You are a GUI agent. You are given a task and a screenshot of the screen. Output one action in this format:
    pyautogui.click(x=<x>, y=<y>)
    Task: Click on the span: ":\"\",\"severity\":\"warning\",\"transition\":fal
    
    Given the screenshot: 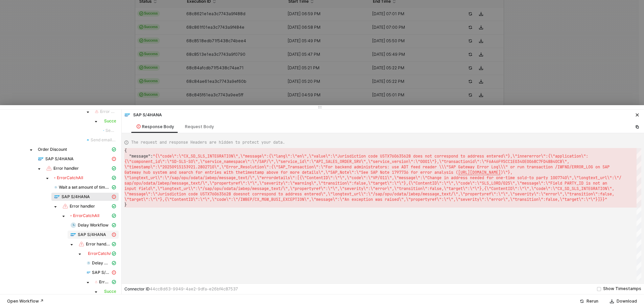 What is the action you would take?
    pyautogui.click(x=302, y=183)
    